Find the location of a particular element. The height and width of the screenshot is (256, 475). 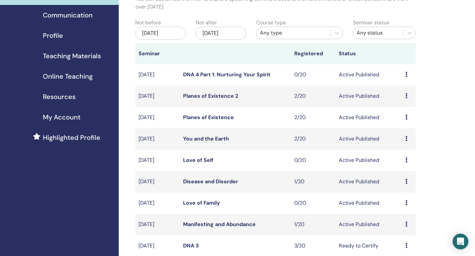

a: Manifesting and Abundance is located at coordinates (219, 224).